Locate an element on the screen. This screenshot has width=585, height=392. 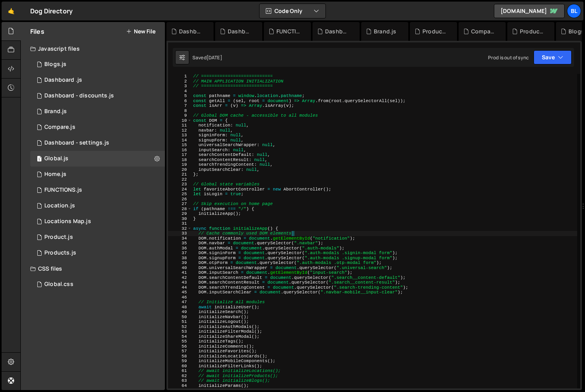
div: 62 is located at coordinates (180, 376).